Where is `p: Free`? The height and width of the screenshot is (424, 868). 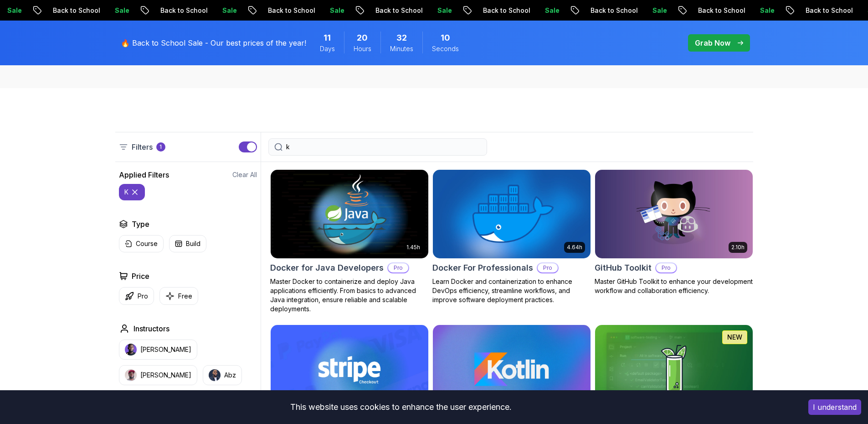 p: Free is located at coordinates (185, 296).